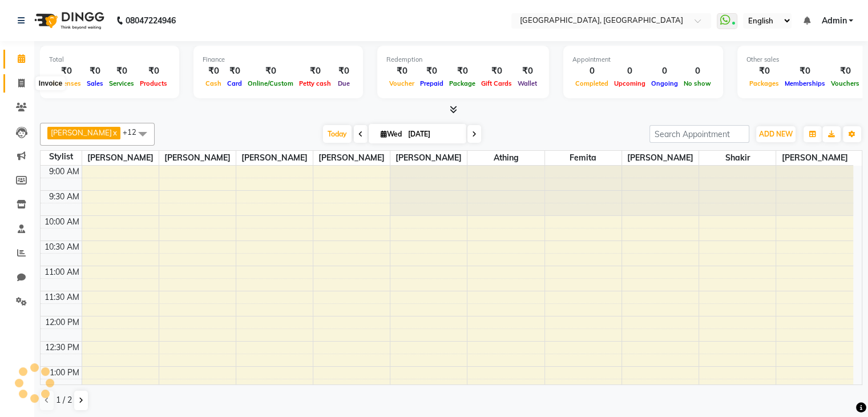 This screenshot has height=417, width=868. What do you see at coordinates (62, 247) in the screenshot?
I see `div: 10:30 AM` at bounding box center [62, 247].